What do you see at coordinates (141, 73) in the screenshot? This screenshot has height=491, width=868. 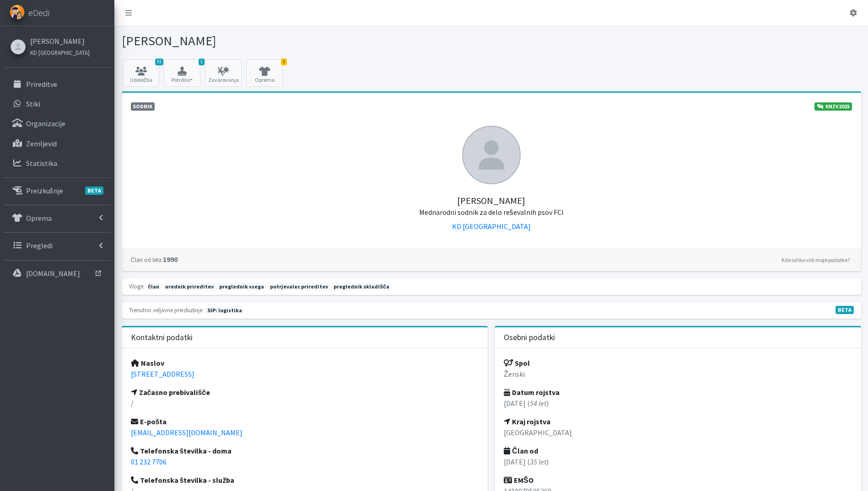 I see `a: 31 Udeležba` at bounding box center [141, 73].